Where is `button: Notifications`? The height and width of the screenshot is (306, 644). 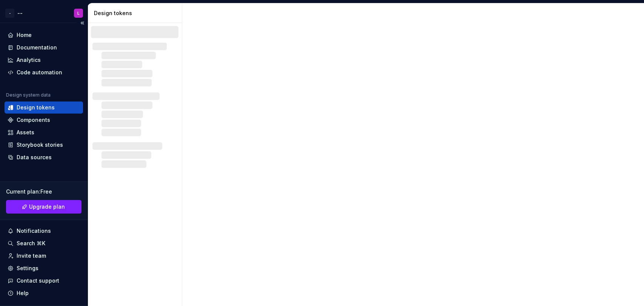
button: Notifications is located at coordinates (44, 230).